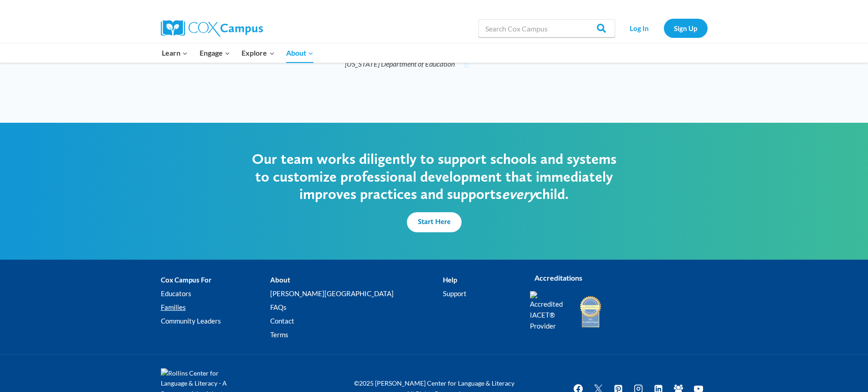 The image size is (868, 392). What do you see at coordinates (212, 28) in the screenshot?
I see `img: Cox Campus` at bounding box center [212, 28].